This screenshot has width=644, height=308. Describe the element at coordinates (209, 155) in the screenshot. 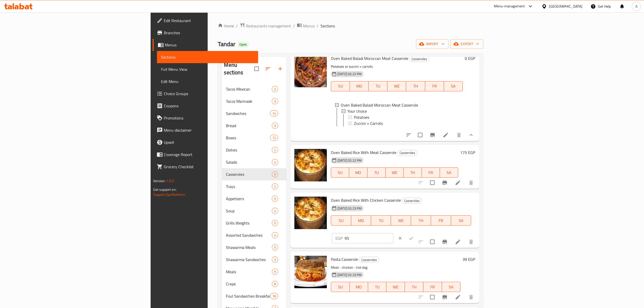

I see `span: Coverage Report` at that location.